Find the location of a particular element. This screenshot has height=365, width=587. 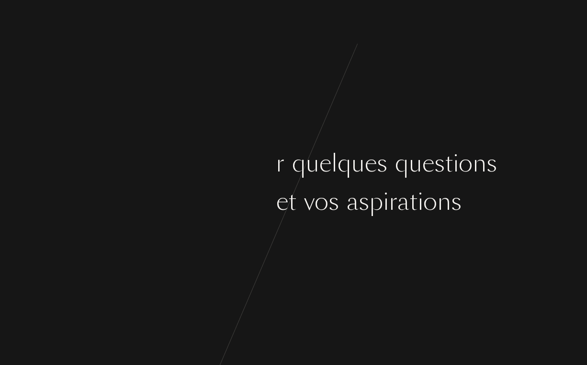

div: ç is located at coordinates (198, 163).